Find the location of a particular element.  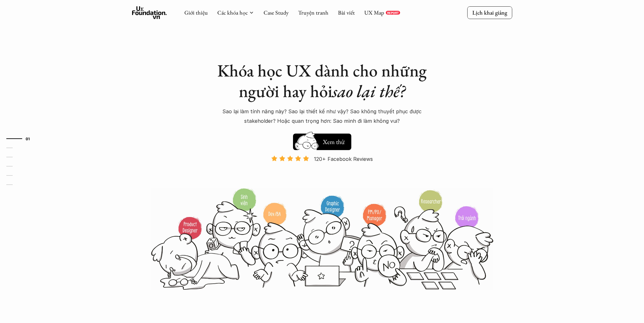

strong: 01 is located at coordinates (28, 138).